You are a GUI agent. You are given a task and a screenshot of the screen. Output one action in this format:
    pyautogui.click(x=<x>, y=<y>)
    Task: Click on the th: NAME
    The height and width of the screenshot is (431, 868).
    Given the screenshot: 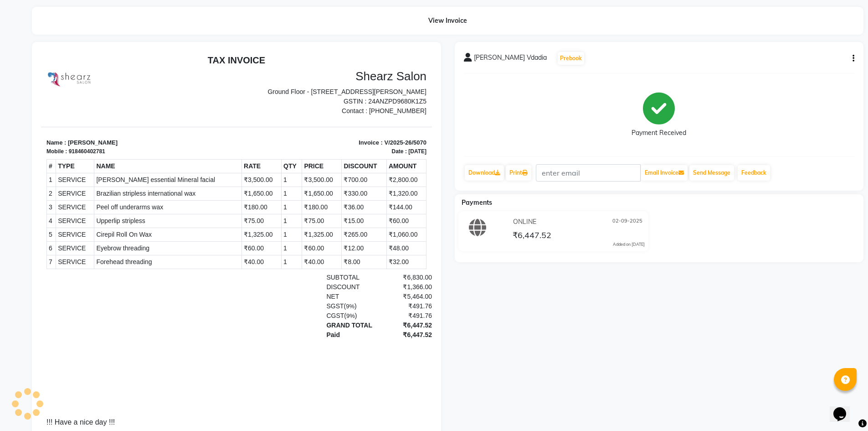 What is the action you would take?
    pyautogui.click(x=127, y=115)
    